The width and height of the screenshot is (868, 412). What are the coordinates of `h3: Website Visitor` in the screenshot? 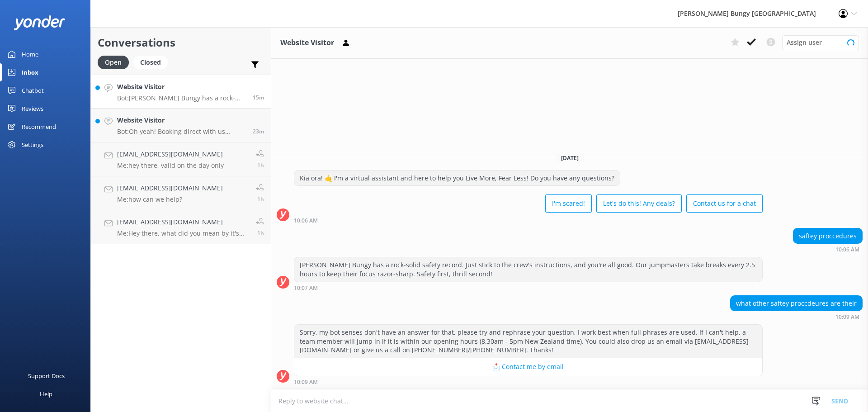 It's located at (307, 43).